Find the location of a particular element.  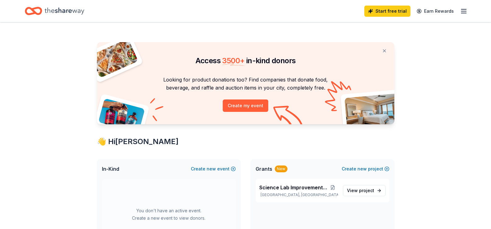

a: Home is located at coordinates (55, 11).